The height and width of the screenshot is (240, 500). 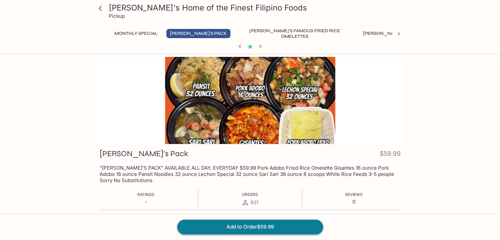 I want to click on p: Pickup, so click(x=117, y=16).